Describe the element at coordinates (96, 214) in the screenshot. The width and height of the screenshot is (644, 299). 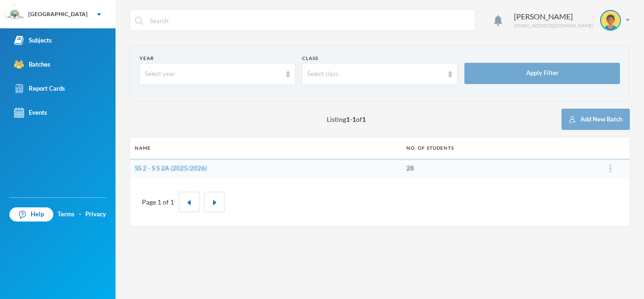
I see `a: Privacy` at that location.